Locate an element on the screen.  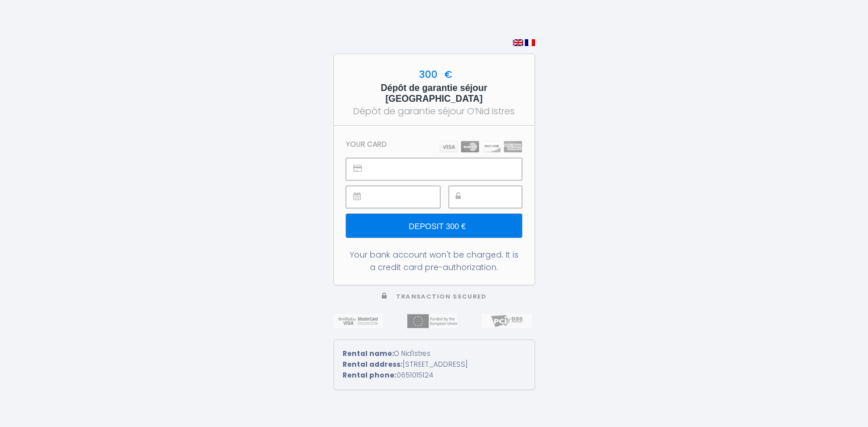
h3: Your card is located at coordinates (366, 144).